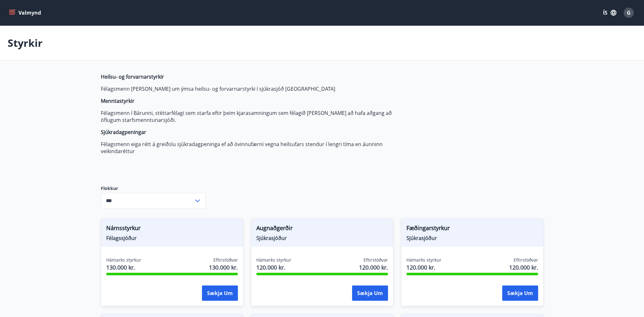 The height and width of the screenshot is (317, 644). What do you see at coordinates (251, 148) in the screenshot?
I see `p: Félagsmenn eiga rétt á greiðslu sjúkradagpeninga ef að óvinnufærni vegna heilsufars stendur í len...` at bounding box center [251, 148].